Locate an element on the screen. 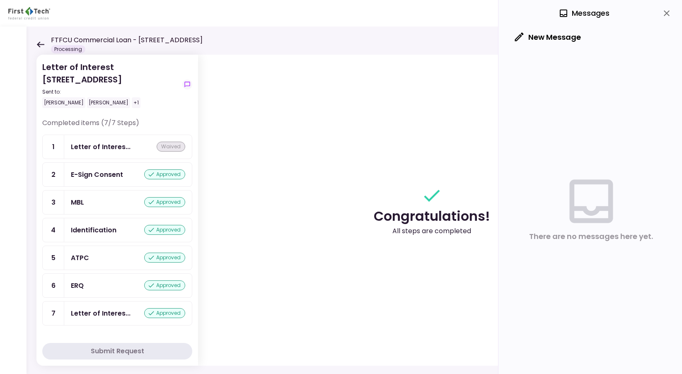  button: New Message is located at coordinates (548, 37).